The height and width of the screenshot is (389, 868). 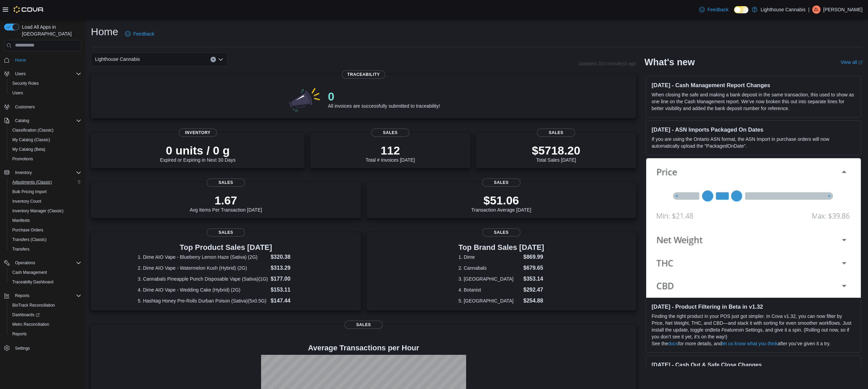 I want to click on button: BioTrack Reconciliation, so click(x=46, y=305).